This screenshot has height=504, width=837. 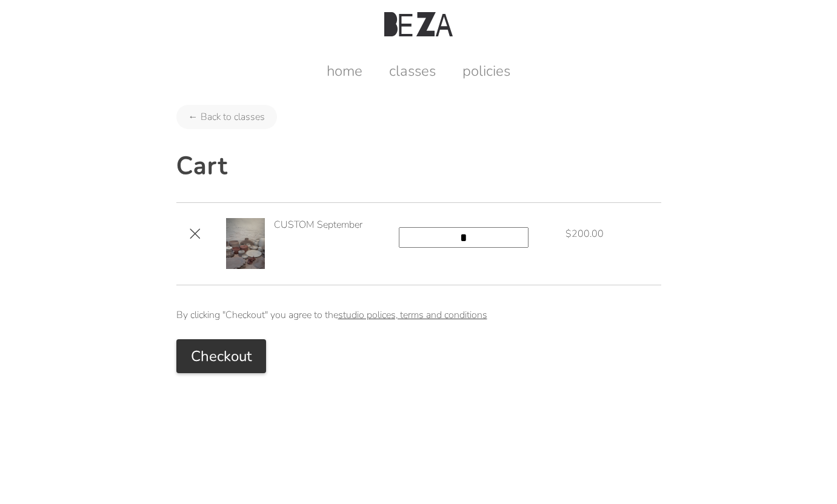 I want to click on img: custom-september.0.jpg, so click(x=245, y=244).